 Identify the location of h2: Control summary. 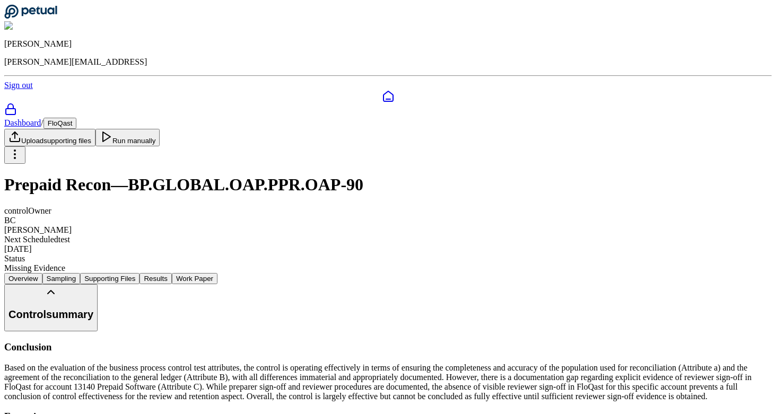
(51, 315).